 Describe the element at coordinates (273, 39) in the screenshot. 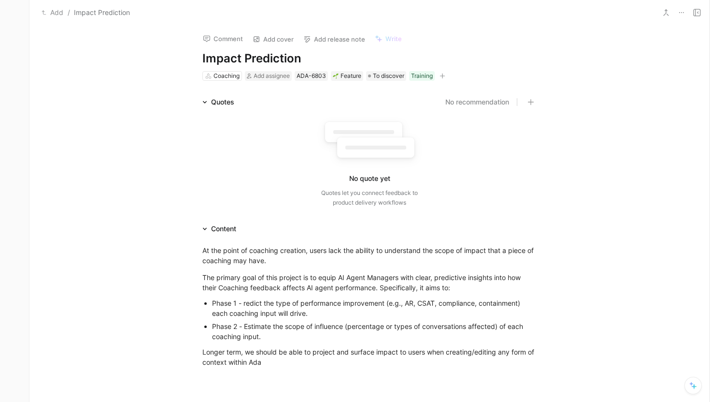

I see `button: Add cover` at that location.